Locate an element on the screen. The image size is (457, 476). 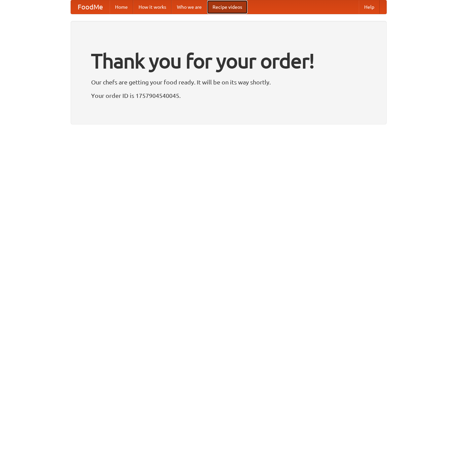
p: Our chefs are getting your food ready. It will be on its way shortly. is located at coordinates (228, 82).